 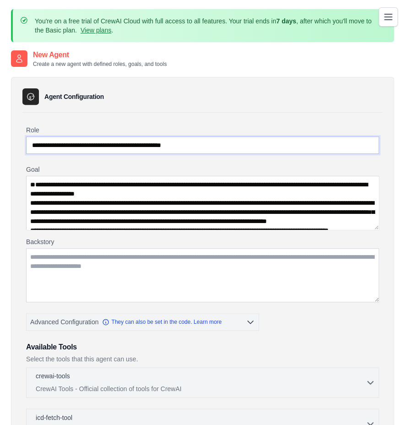 I want to click on h3: Agent Configuration, so click(x=74, y=97).